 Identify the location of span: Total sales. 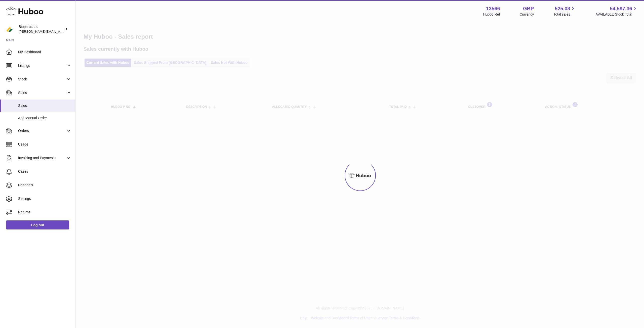
(565, 15).